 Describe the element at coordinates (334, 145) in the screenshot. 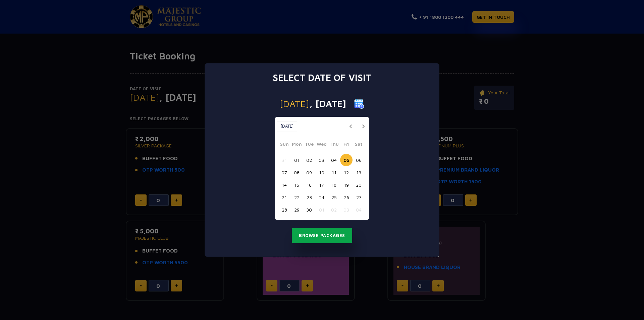

I see `span: Thu` at that location.